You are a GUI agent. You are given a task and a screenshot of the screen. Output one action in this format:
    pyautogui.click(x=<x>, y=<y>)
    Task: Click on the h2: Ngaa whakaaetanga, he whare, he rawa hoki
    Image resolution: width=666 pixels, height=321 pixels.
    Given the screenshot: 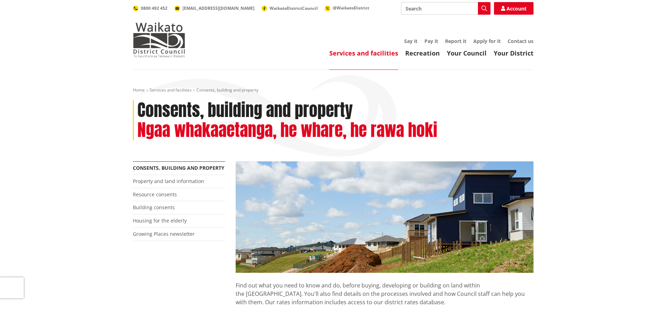 What is the action you would take?
    pyautogui.click(x=287, y=130)
    